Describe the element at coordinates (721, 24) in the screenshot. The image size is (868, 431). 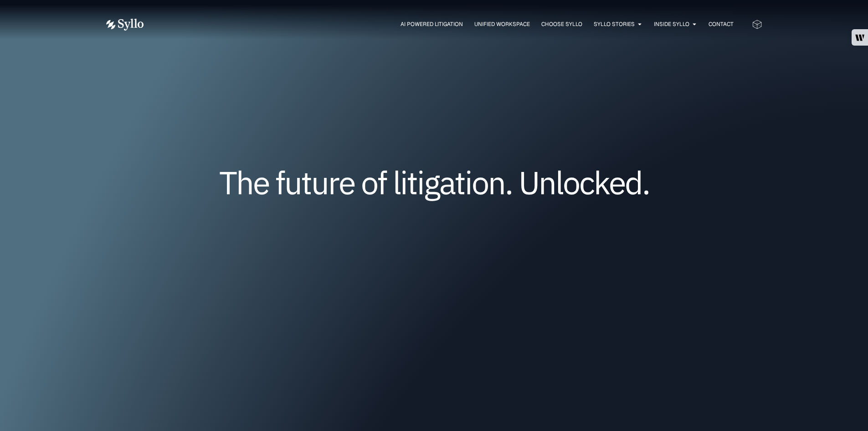
I see `span: Contact` at that location.